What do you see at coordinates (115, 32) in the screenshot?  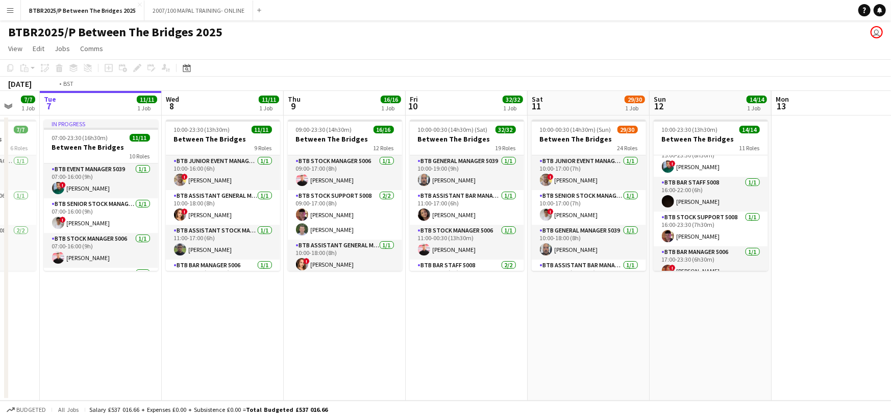 I see `h1: BTBR2025/P Between The Bridges 2025` at bounding box center [115, 32].